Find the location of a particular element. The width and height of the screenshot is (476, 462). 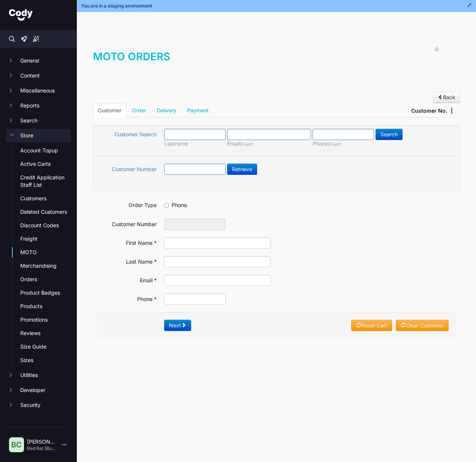

button: General is located at coordinates (38, 61).